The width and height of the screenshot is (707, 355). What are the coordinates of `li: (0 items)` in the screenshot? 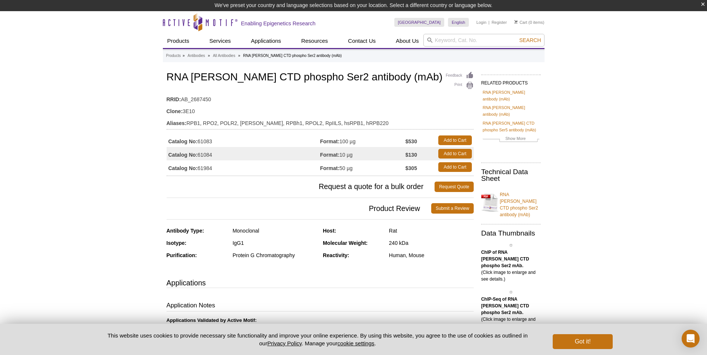 It's located at (529, 22).